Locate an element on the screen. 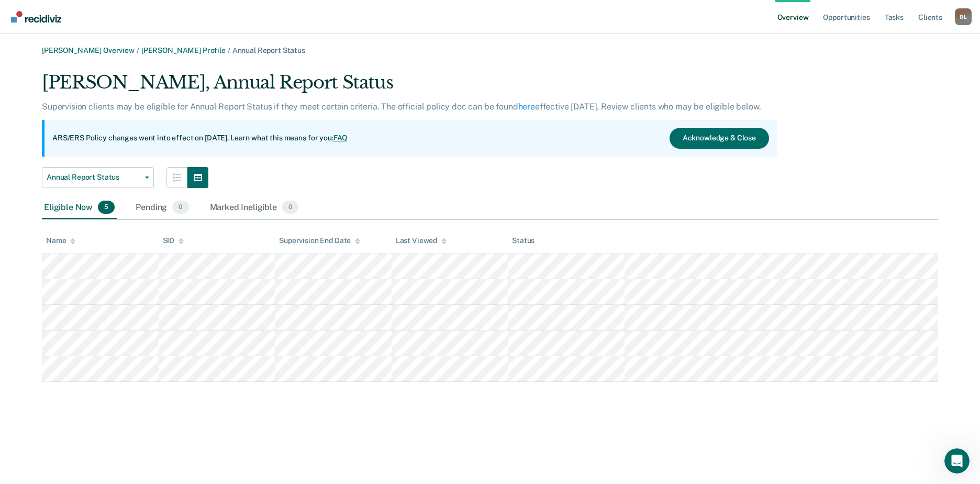 The height and width of the screenshot is (484, 980). div: Eligible Now5 is located at coordinates (79, 208).